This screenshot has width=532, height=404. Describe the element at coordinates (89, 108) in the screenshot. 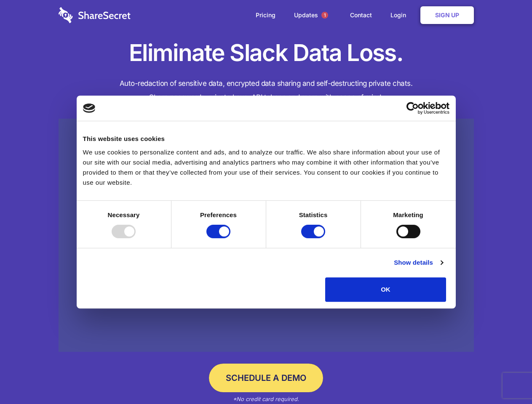

I see `img: logo` at that location.